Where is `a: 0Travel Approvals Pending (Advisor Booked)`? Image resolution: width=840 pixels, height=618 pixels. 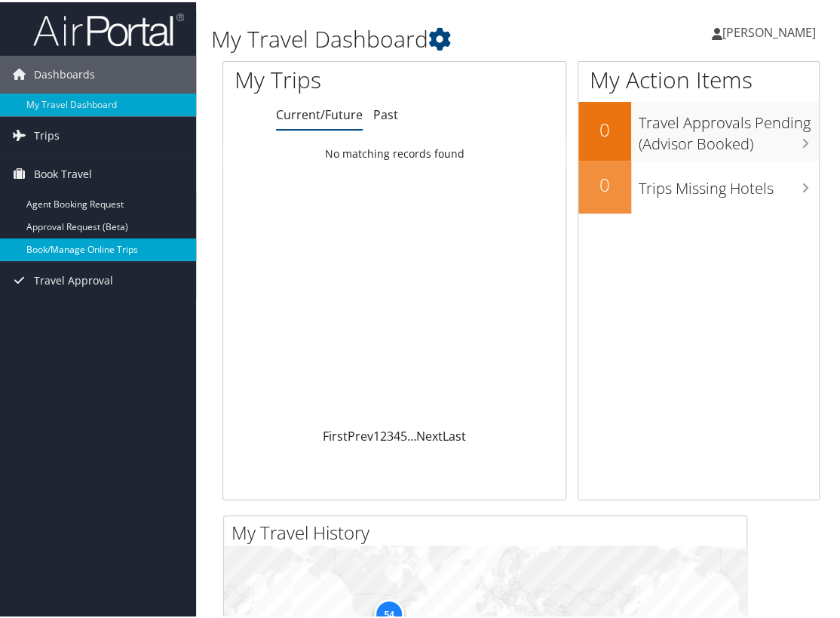
a: 0Travel Approvals Pending (Advisor Booked) is located at coordinates (699, 128).